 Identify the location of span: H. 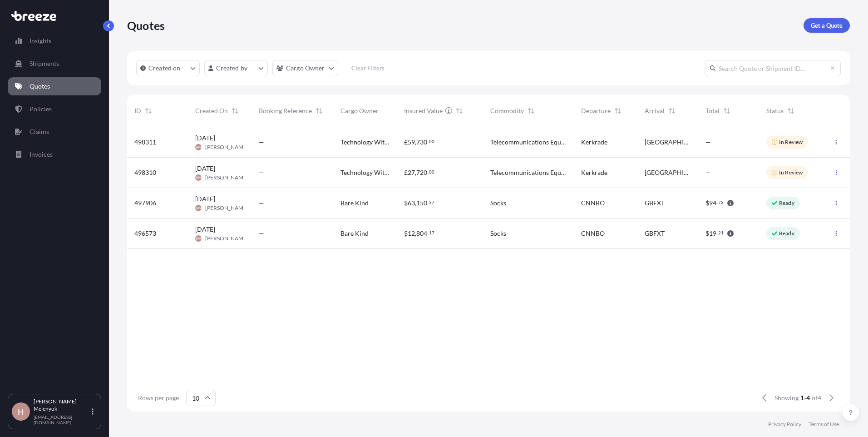
(21, 412).